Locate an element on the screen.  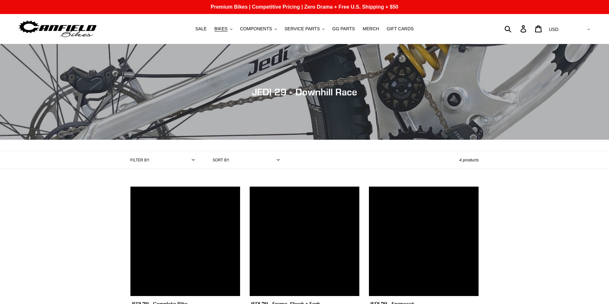
img: Canfield Bikes is located at coordinates (57, 29).